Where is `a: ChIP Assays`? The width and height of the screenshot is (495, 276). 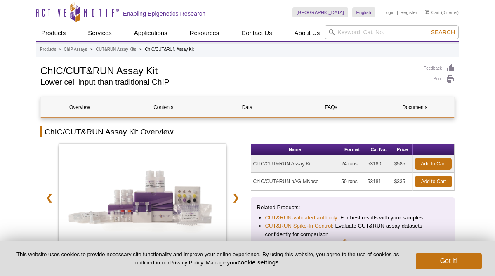 a: ChIP Assays is located at coordinates (75, 50).